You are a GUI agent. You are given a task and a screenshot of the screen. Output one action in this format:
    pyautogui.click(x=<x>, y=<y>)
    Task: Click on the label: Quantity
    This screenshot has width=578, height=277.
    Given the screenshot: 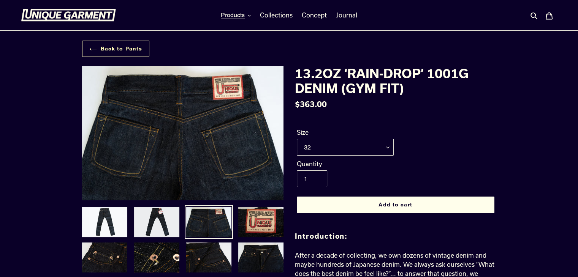 What is the action you would take?
    pyautogui.click(x=345, y=164)
    